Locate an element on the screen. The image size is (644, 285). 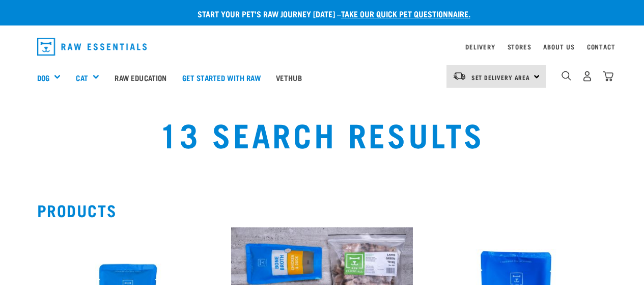
a: Raw Education is located at coordinates (141, 77).